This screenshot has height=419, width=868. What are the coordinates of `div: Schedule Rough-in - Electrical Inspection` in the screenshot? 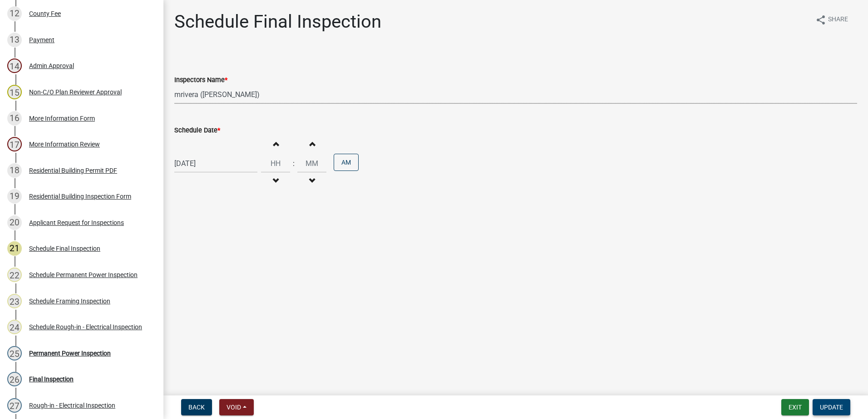 It's located at (85, 327).